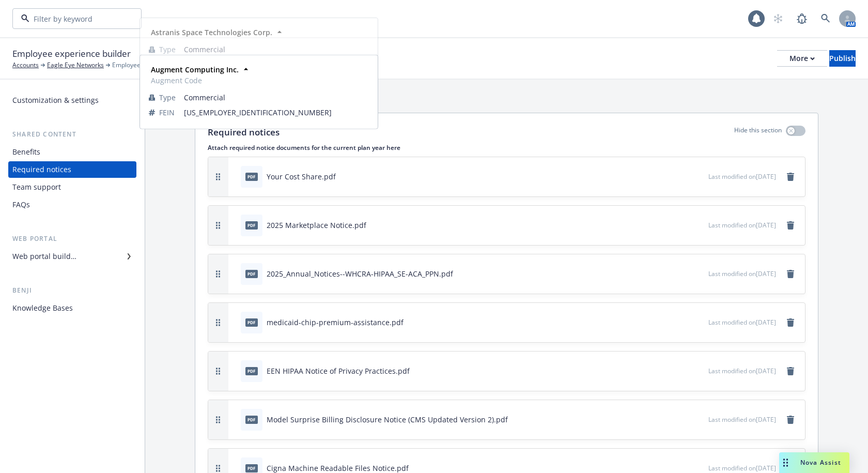 This screenshot has width=868, height=473. Describe the element at coordinates (73, 169) in the screenshot. I see `a: Required notices` at that location.